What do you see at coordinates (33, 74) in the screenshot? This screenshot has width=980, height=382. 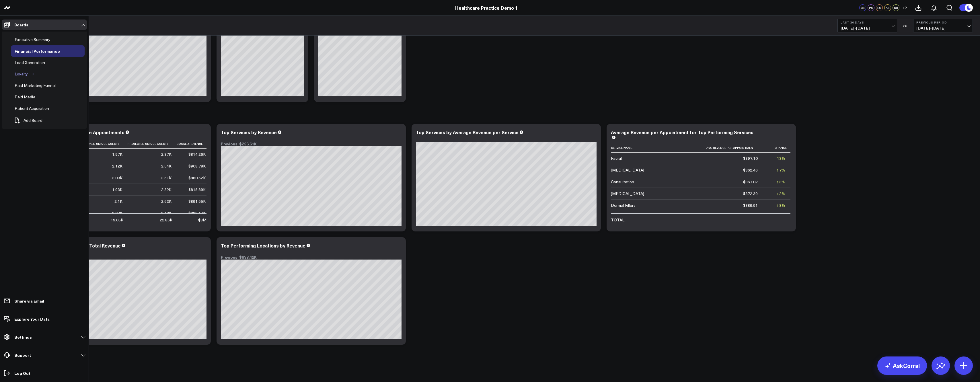 I see `button: Open board menu` at bounding box center [33, 74].